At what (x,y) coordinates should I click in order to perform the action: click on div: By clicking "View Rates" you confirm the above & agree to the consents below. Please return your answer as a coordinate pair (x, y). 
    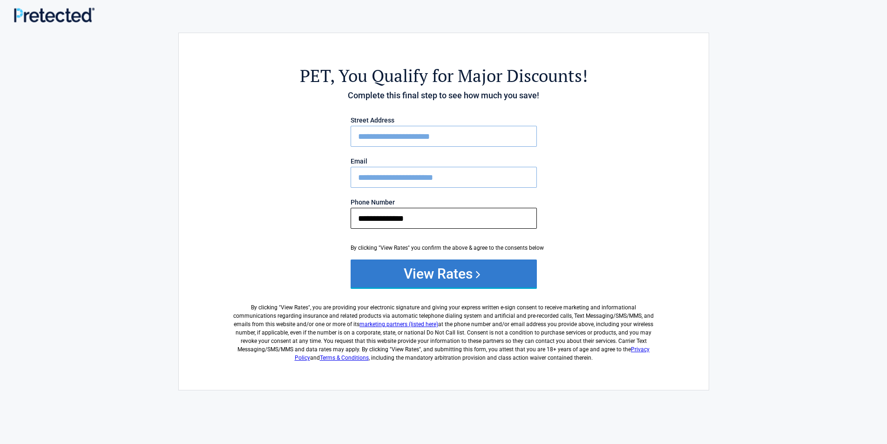
    Looking at the image, I should click on (444, 248).